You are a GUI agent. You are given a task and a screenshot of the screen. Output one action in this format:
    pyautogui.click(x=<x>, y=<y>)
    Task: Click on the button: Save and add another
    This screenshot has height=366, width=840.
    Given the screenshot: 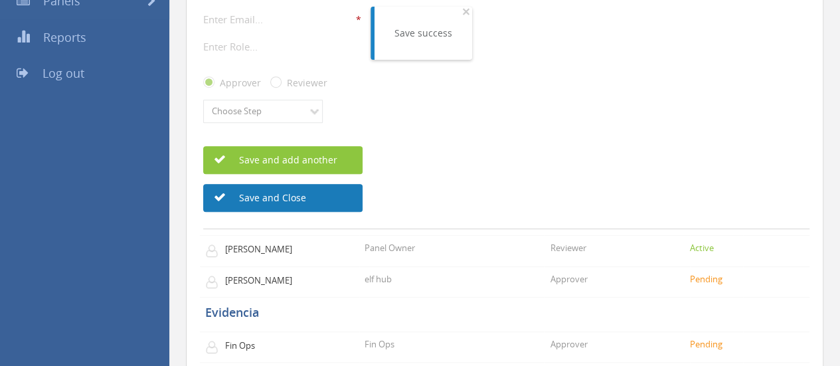 What is the action you would take?
    pyautogui.click(x=283, y=160)
    